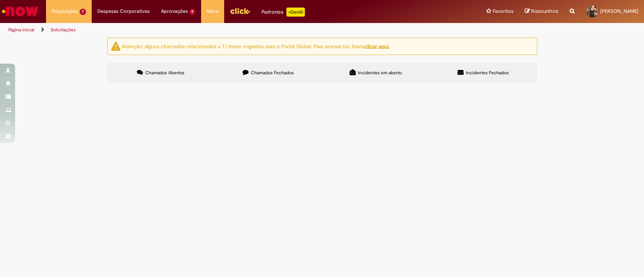 This screenshot has height=277, width=644. Describe the element at coordinates (174, 12) in the screenshot. I see `span: Aprovações` at that location.